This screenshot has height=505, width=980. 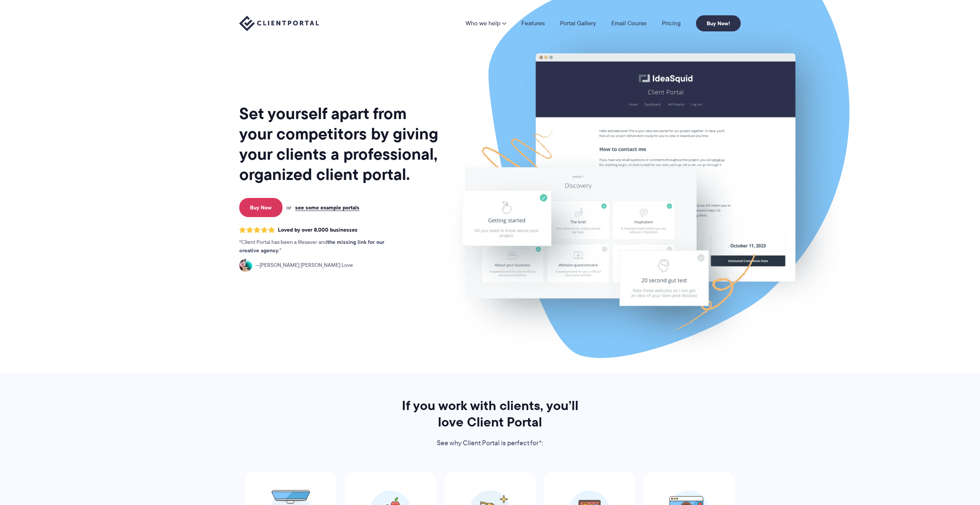 I want to click on h1: Set yourself apart from your competitors by giving your clients a professional, organized client ..., so click(x=340, y=144).